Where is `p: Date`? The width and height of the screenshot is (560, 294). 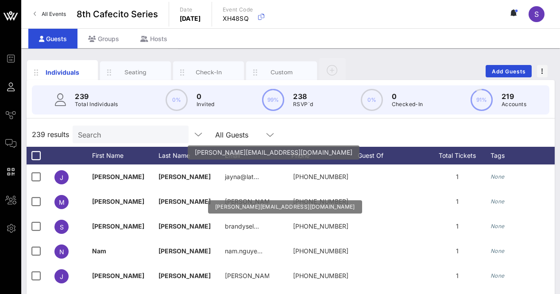 p: Date is located at coordinates (190, 10).